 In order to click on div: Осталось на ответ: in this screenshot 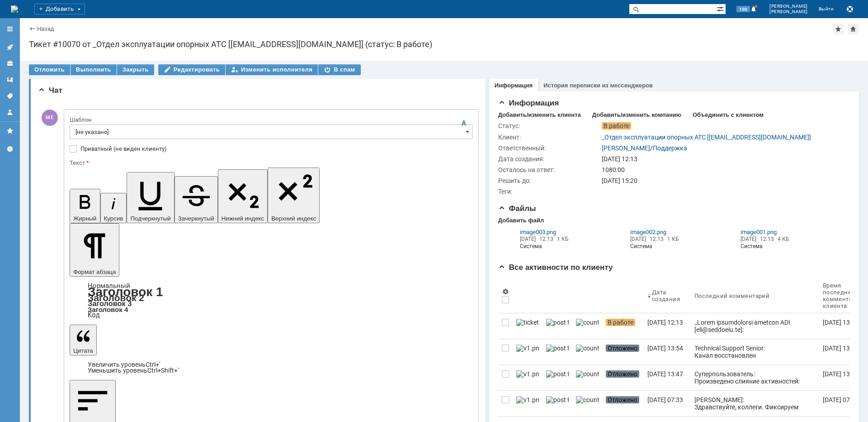, I will do `click(549, 170)`.